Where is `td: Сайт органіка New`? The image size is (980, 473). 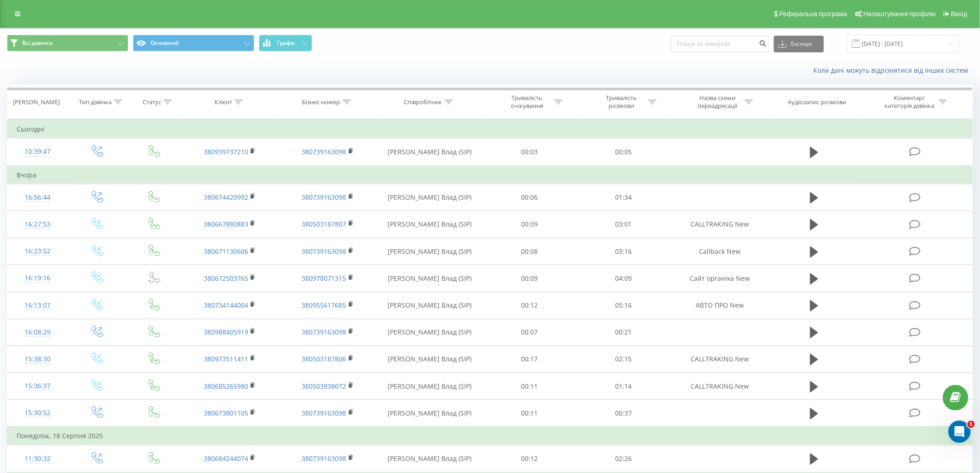
td: Сайт органіка New is located at coordinates (720, 278).